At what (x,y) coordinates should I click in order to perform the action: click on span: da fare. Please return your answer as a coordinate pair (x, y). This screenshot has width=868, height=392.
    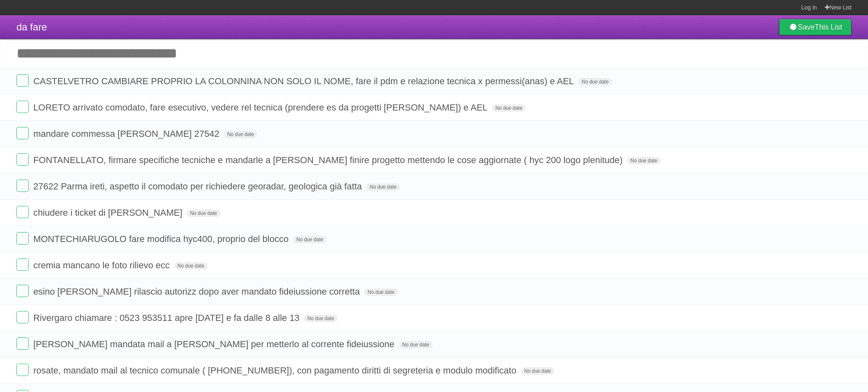
    Looking at the image, I should click on (32, 26).